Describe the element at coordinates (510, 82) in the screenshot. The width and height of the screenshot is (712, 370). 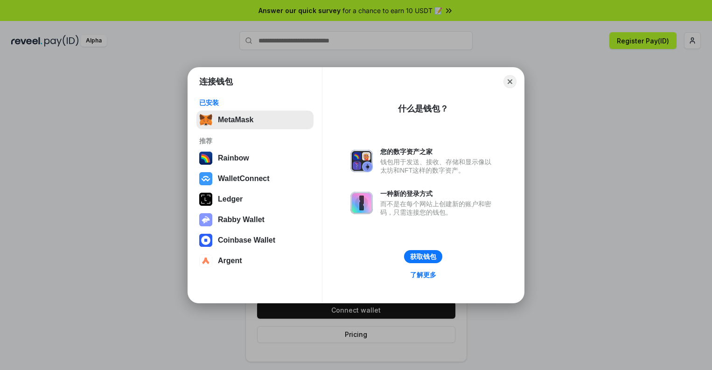
I see `button: Close` at that location.